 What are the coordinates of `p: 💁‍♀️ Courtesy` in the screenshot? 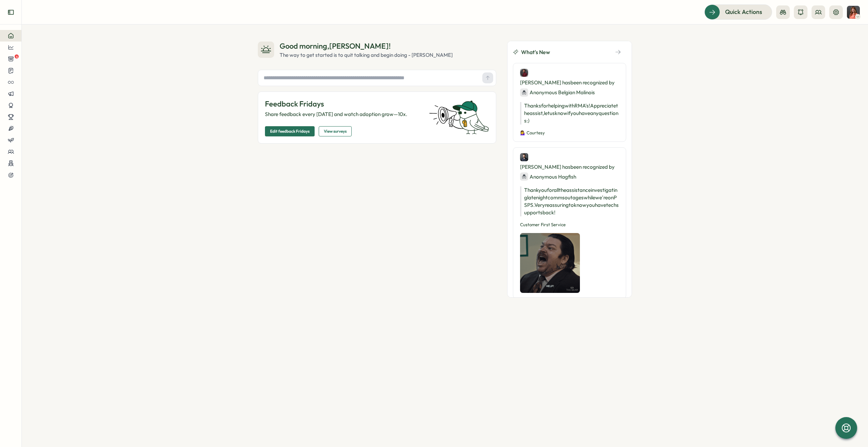 It's located at (570, 133).